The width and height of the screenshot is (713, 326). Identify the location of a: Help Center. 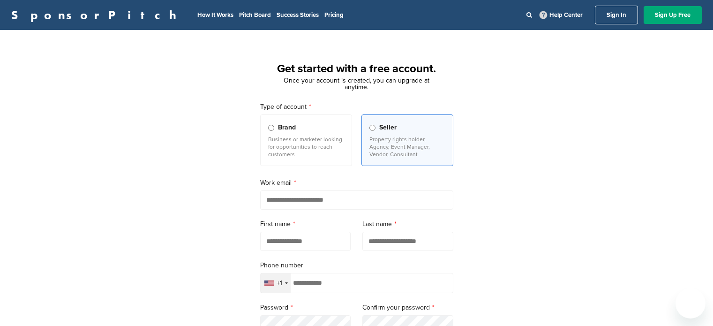
(561, 15).